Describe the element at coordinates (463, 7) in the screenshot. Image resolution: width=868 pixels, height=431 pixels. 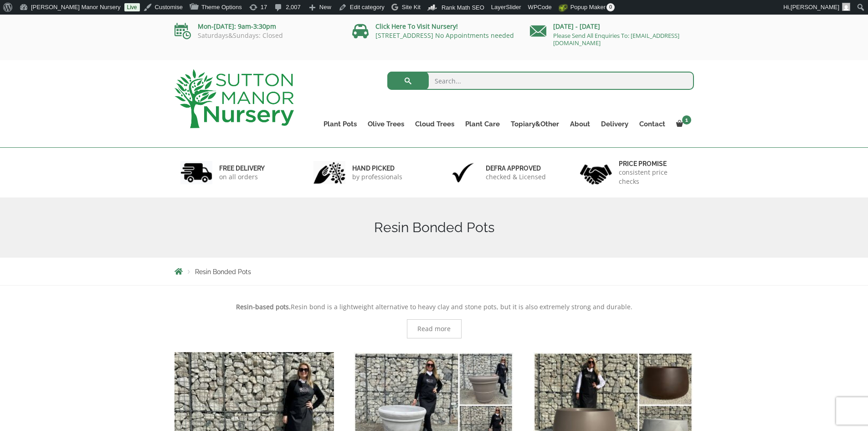
I see `span: Rank Math SEO` at that location.